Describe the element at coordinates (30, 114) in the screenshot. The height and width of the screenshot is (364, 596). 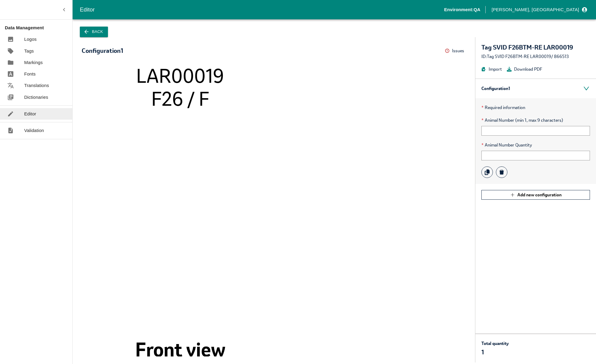
I see `p: Editor` at that location.